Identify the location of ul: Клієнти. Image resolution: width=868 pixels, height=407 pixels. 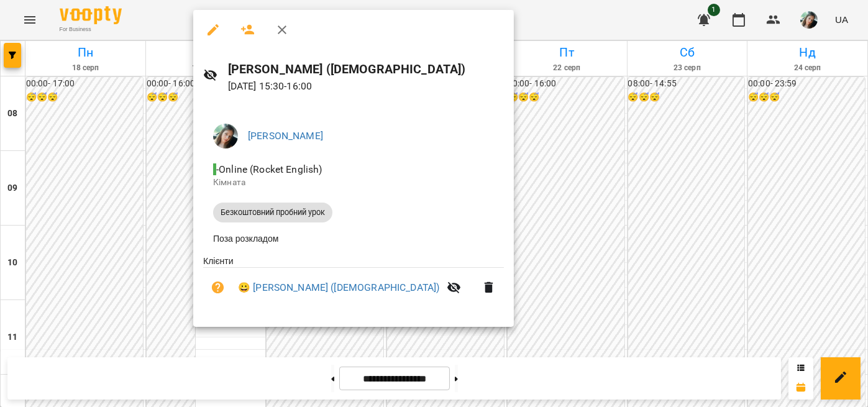
(353, 284).